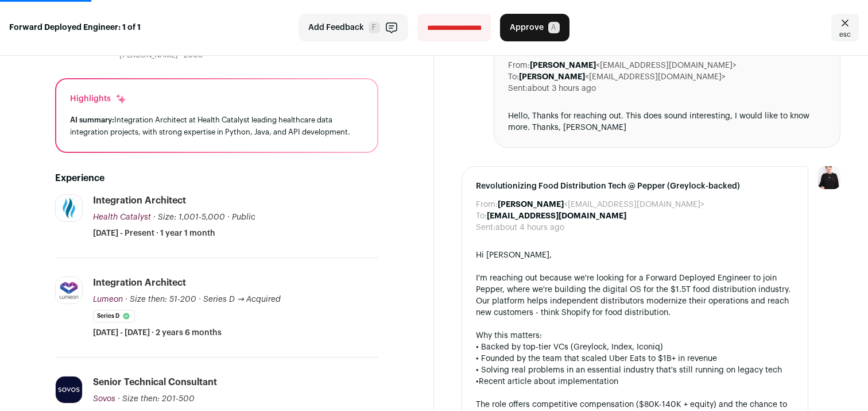 This screenshot has height=411, width=868. I want to click on span: Sovos, so click(104, 399).